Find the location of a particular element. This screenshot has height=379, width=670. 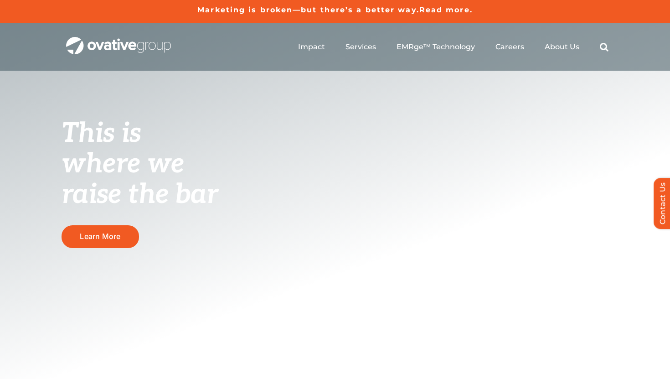

a: Services is located at coordinates (360, 47).